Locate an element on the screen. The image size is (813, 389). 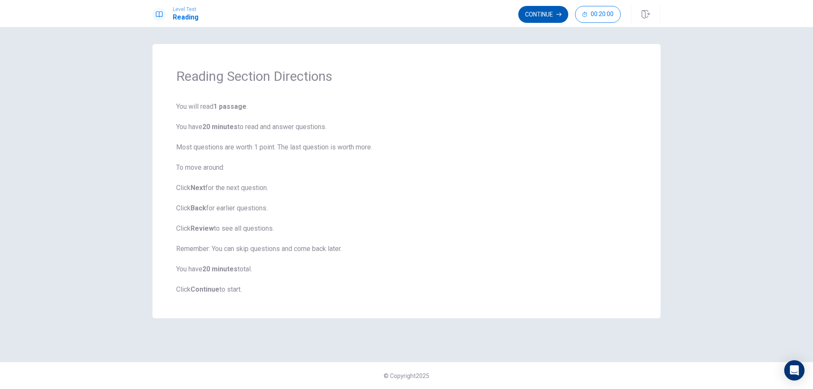
div: Open Intercom Messenger is located at coordinates (794, 370).